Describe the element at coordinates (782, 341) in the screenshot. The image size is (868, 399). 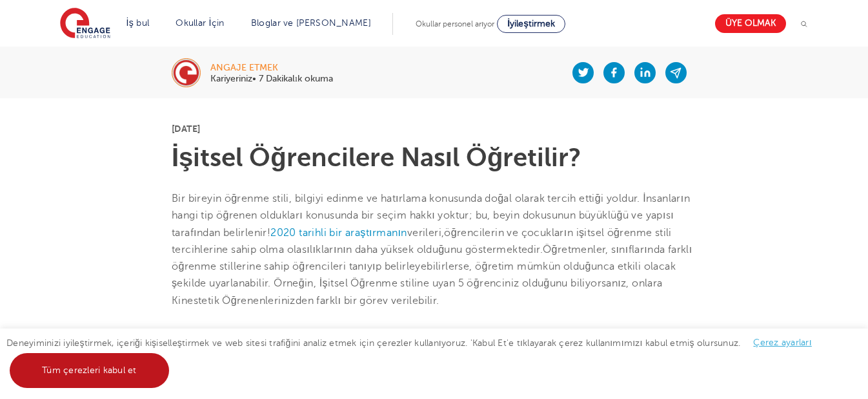
I see `a: Çerez ayarları` at that location.